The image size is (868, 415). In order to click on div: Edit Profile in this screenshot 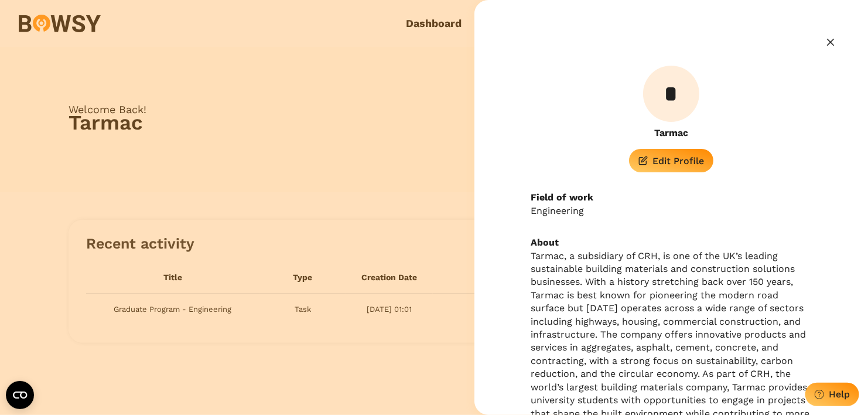, I will do `click(678, 161)`.